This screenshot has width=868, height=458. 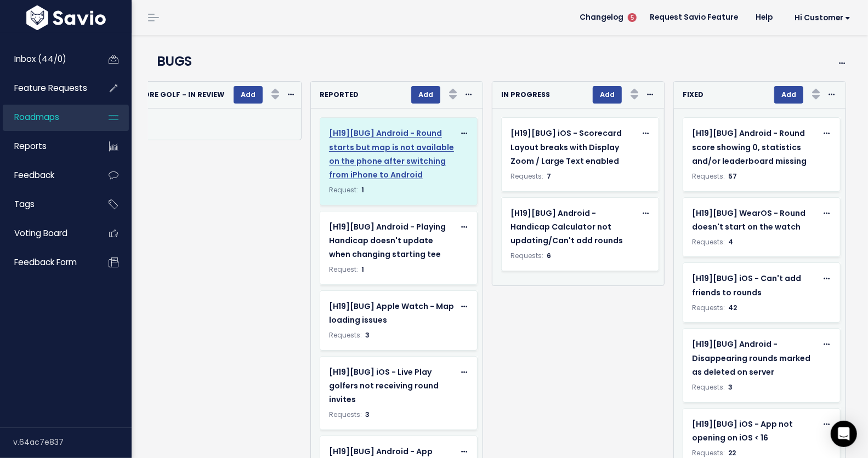 I want to click on span: 42, so click(x=732, y=307).